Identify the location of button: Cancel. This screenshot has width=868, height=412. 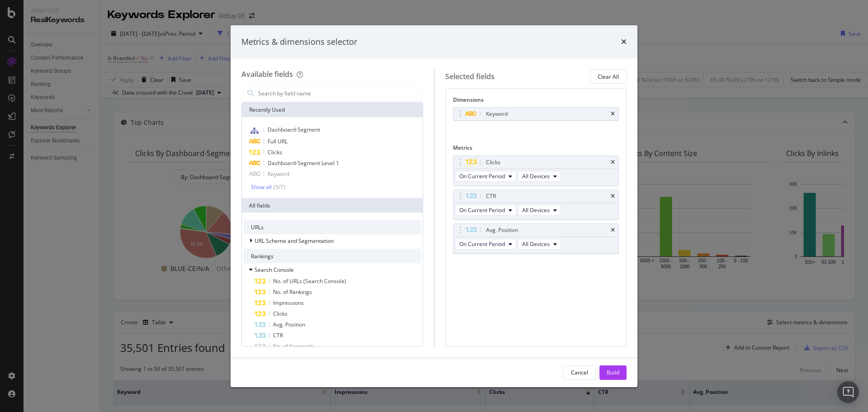
(580, 372).